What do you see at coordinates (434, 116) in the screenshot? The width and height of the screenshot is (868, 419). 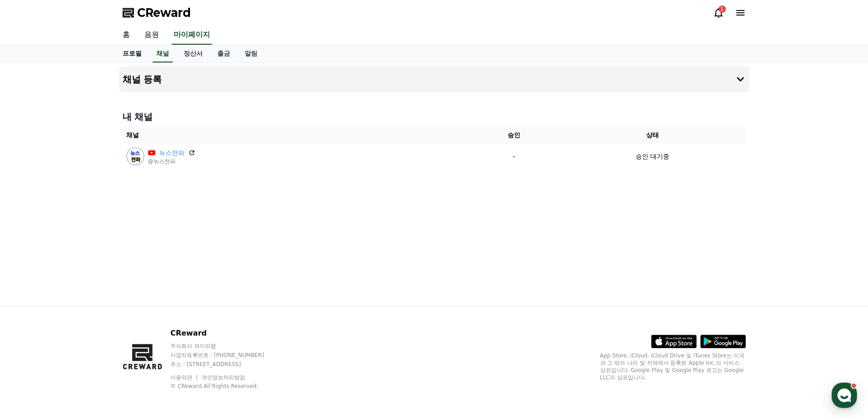 I see `h4: 내 채널` at bounding box center [434, 116].